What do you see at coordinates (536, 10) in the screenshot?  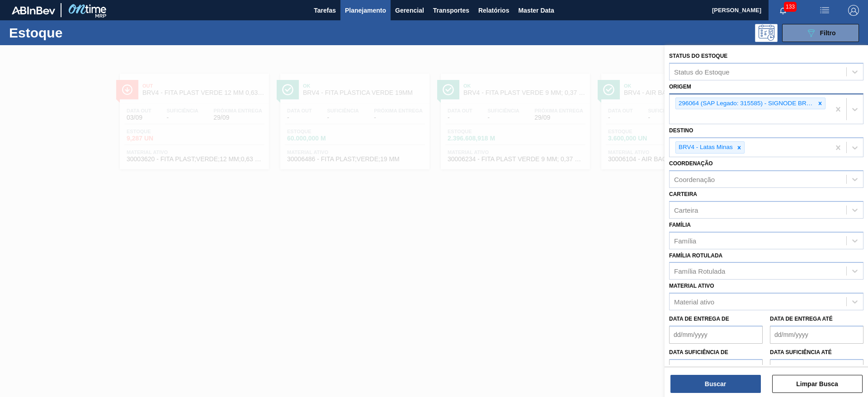 I see `span: Master Data` at bounding box center [536, 10].